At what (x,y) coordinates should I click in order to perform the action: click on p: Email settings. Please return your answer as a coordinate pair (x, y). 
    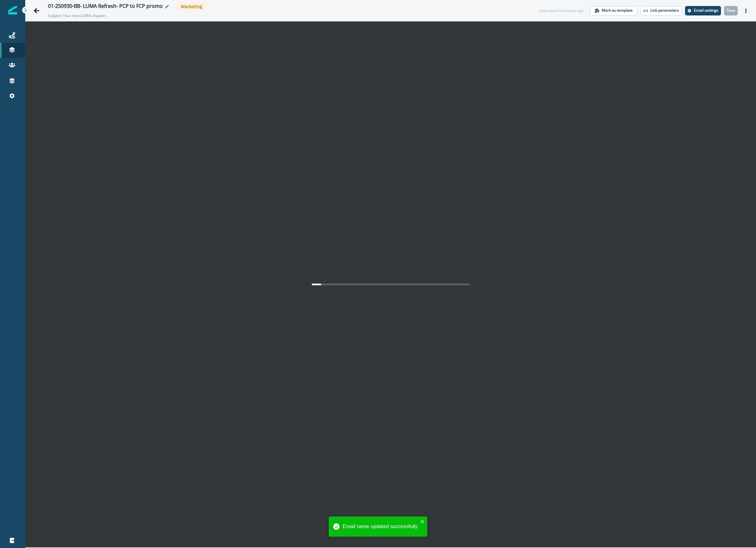
    Looking at the image, I should click on (706, 11).